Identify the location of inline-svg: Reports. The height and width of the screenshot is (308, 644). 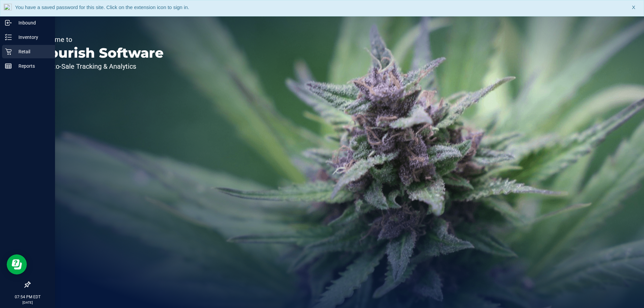
(9, 66).